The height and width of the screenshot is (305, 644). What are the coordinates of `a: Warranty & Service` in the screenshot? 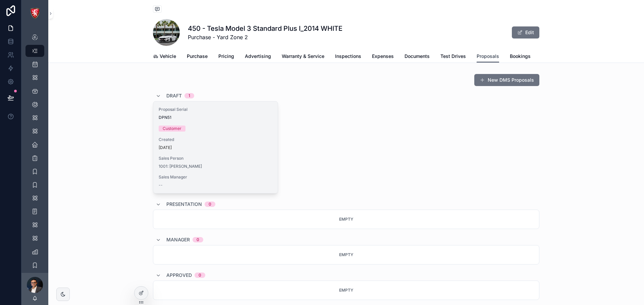 It's located at (303, 57).